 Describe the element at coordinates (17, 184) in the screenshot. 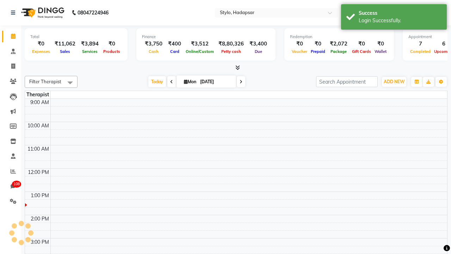

I see `span: 108` at that location.